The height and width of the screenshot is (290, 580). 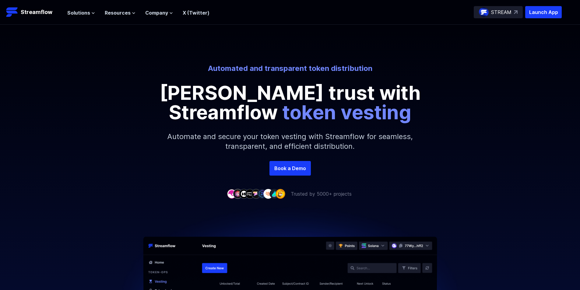 What do you see at coordinates (12, 12) in the screenshot?
I see `img: Streamflow Logo` at bounding box center [12, 12].